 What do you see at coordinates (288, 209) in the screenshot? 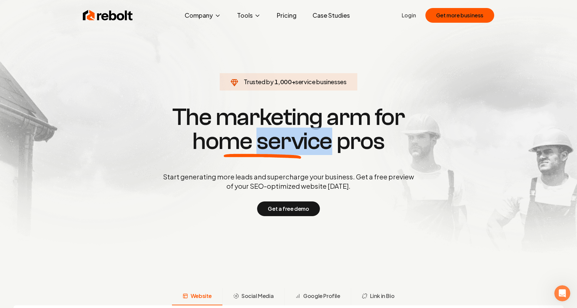
I see `button: Get a free demo` at bounding box center [288, 209].